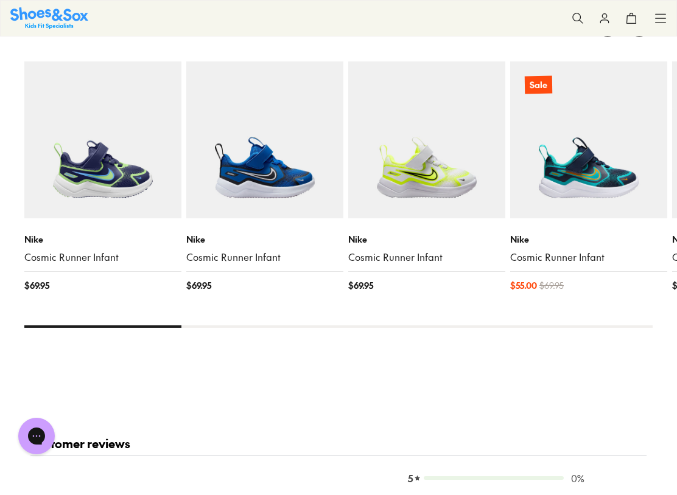 This screenshot has width=677, height=495. I want to click on img: SNS_Logo_Responsive.svg, so click(49, 18).